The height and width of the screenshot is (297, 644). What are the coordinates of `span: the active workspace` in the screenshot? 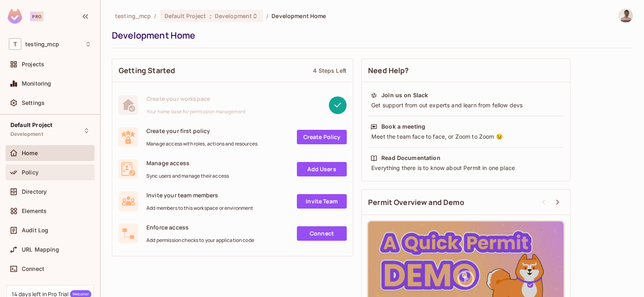 It's located at (133, 15).